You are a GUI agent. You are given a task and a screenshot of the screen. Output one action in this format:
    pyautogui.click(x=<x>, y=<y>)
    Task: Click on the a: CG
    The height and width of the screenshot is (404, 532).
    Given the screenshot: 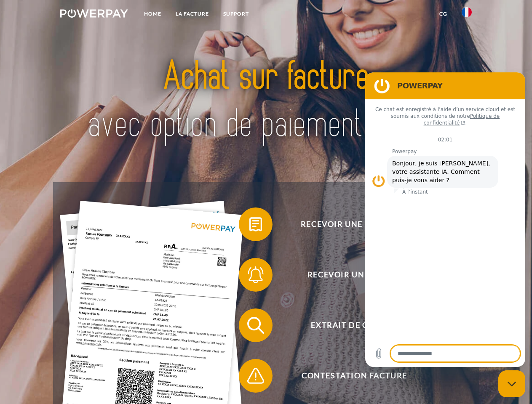 What is the action you would take?
    pyautogui.click(x=443, y=14)
    